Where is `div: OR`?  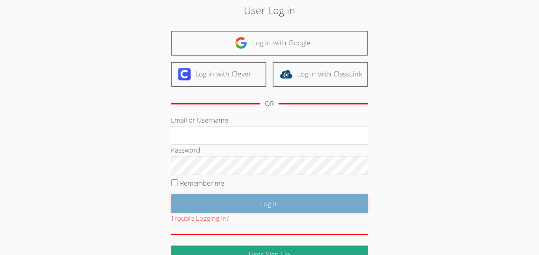 div: OR is located at coordinates (269, 104).